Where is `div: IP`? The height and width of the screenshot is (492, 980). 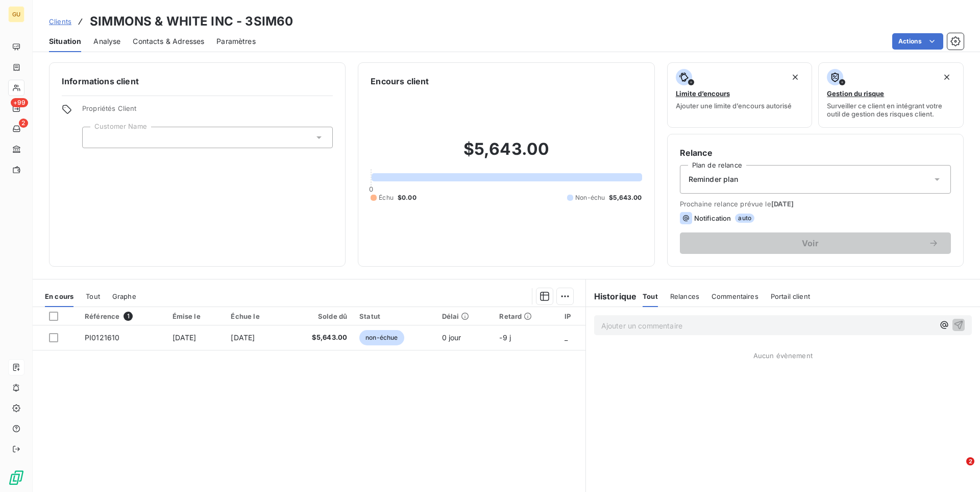
div: IP is located at coordinates (572, 316).